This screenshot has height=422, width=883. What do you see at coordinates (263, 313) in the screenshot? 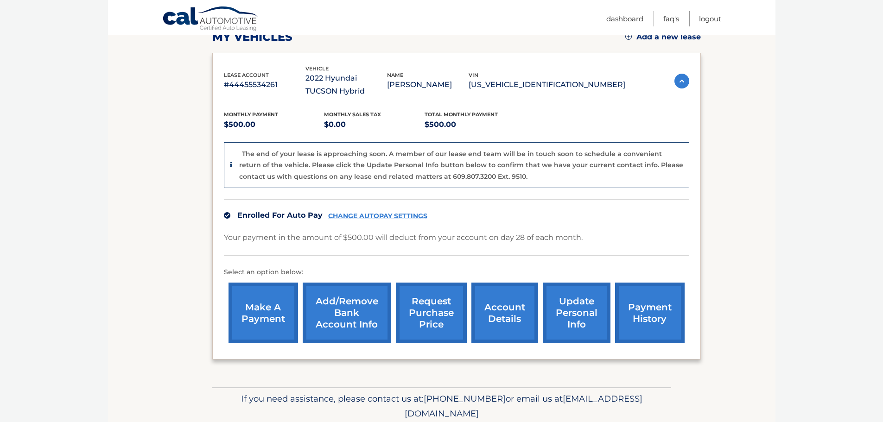
I see `a: make a payment` at bounding box center [263, 313].